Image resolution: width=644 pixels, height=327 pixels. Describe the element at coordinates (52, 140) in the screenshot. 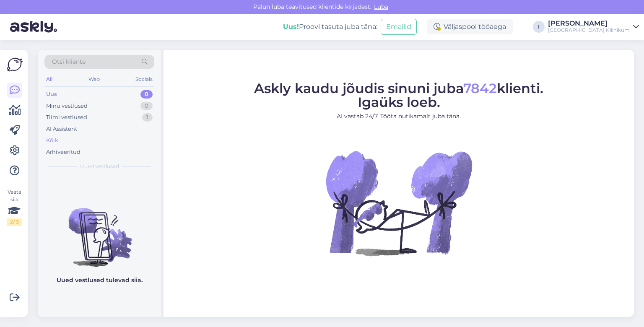

I see `div: Kõik` at that location.